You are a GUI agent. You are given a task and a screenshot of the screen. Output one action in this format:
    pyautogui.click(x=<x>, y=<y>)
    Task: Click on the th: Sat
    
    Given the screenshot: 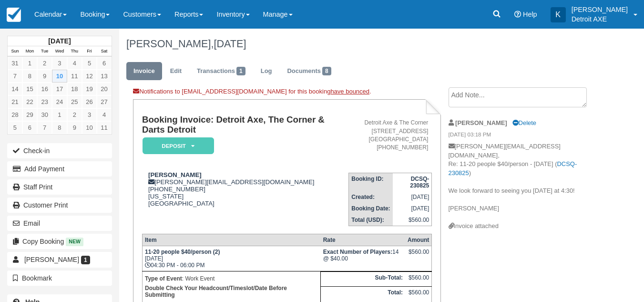 What is the action you would take?
    pyautogui.click(x=104, y=52)
    